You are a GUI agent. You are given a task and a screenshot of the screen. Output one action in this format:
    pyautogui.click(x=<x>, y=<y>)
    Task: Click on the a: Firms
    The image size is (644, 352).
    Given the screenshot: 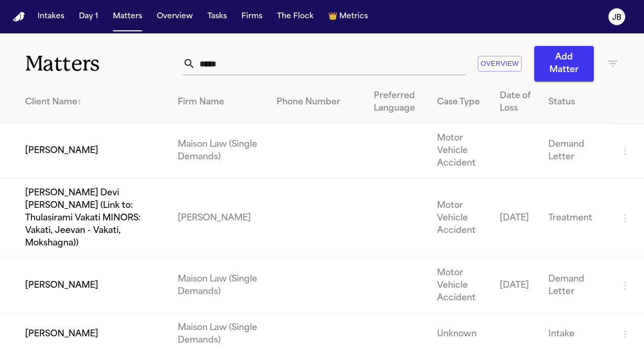 What is the action you would take?
    pyautogui.click(x=252, y=17)
    